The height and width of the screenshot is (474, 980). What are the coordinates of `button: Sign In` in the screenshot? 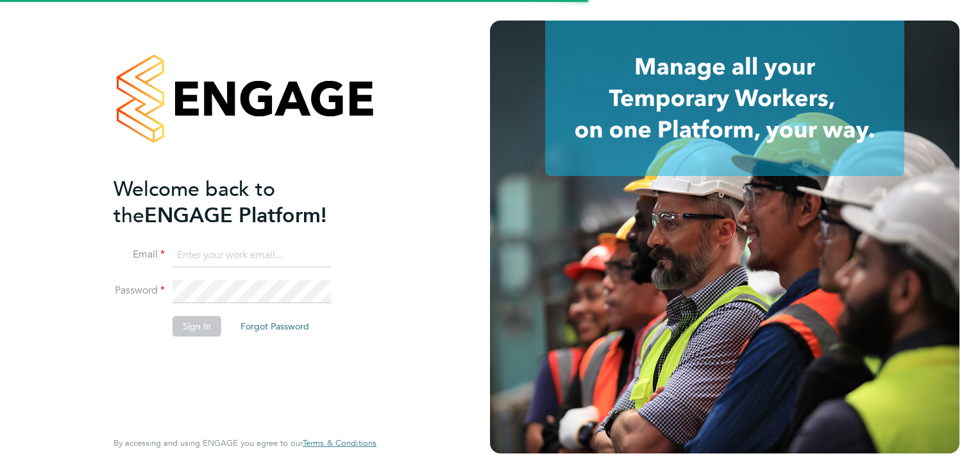 It's located at (197, 326).